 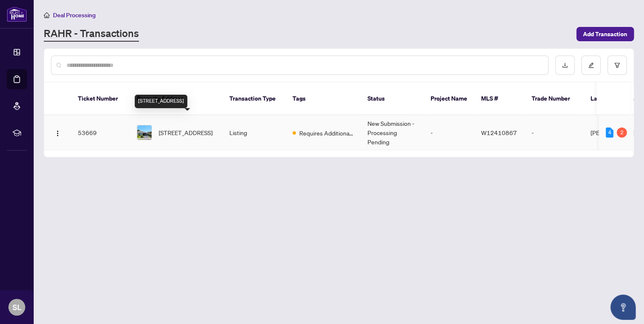 What do you see at coordinates (617, 65) in the screenshot?
I see `button: filter` at bounding box center [617, 65].